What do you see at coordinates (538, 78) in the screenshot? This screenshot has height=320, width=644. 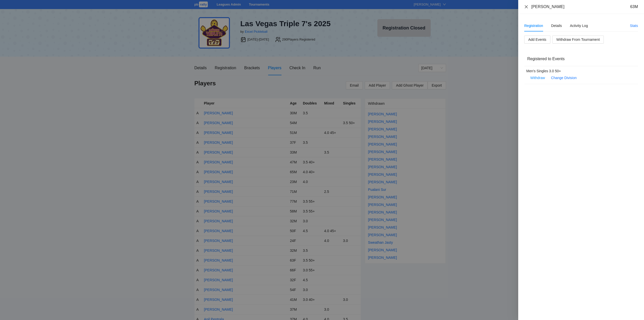 I see `span: Withdraw` at bounding box center [538, 78].